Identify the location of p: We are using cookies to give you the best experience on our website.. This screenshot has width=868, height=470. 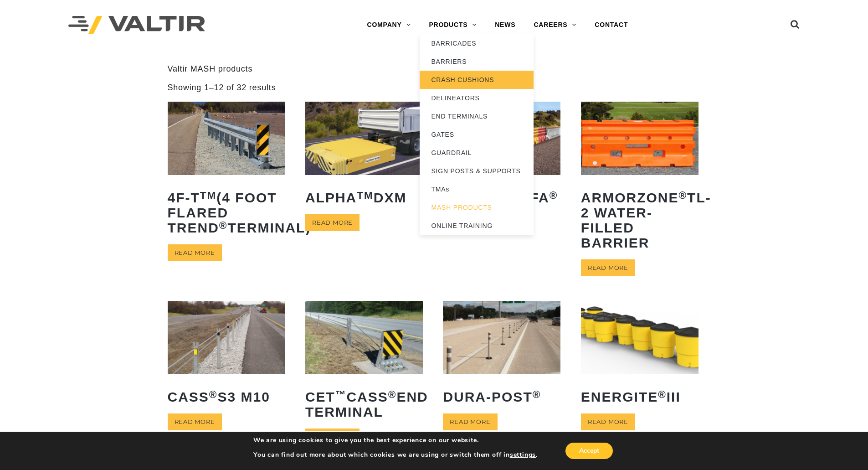
(395, 440).